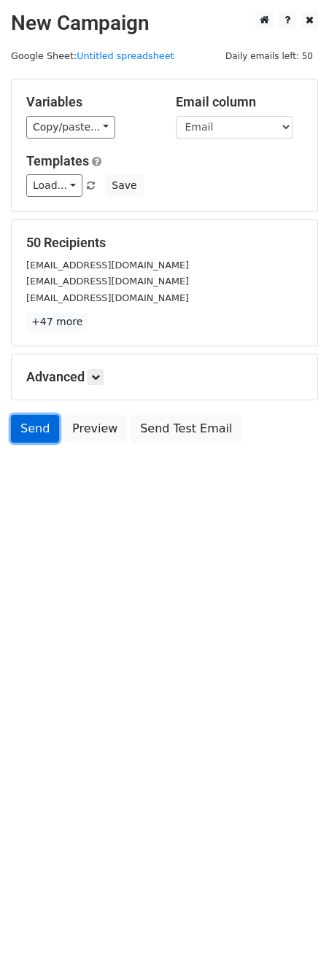 Image resolution: width=329 pixels, height=980 pixels. What do you see at coordinates (164, 242) in the screenshot?
I see `h5: 50 Recipients` at bounding box center [164, 242].